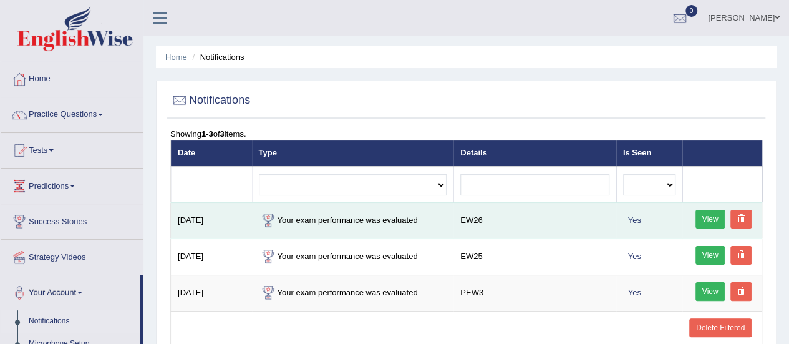  What do you see at coordinates (72, 255) in the screenshot?
I see `a: Strategy Videos` at bounding box center [72, 255].